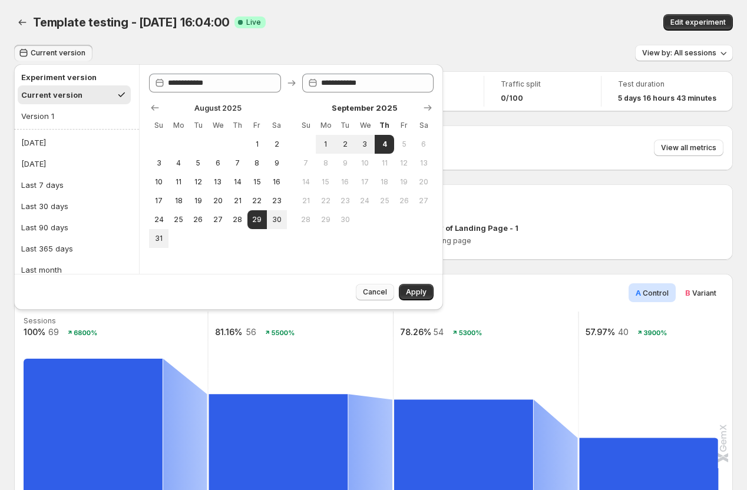  I want to click on a: Traffic split0/100, so click(543, 91).